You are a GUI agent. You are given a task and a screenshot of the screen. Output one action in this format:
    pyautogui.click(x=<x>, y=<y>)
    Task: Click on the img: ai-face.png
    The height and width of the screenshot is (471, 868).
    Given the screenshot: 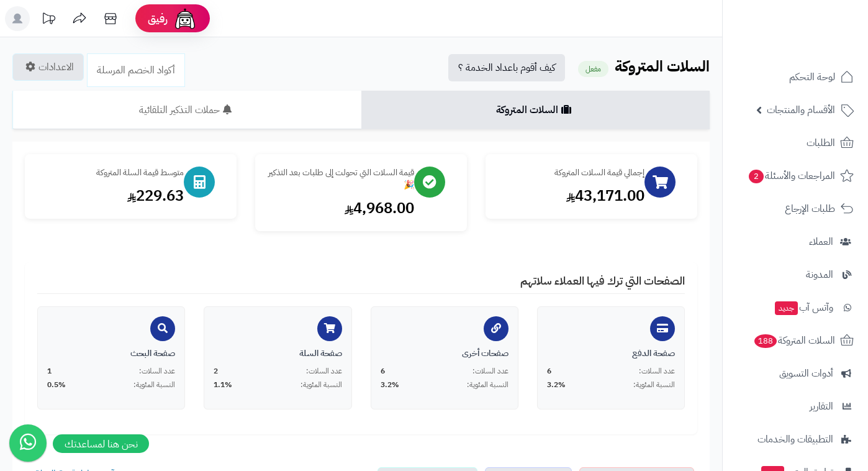 What is the action you would take?
    pyautogui.click(x=185, y=19)
    